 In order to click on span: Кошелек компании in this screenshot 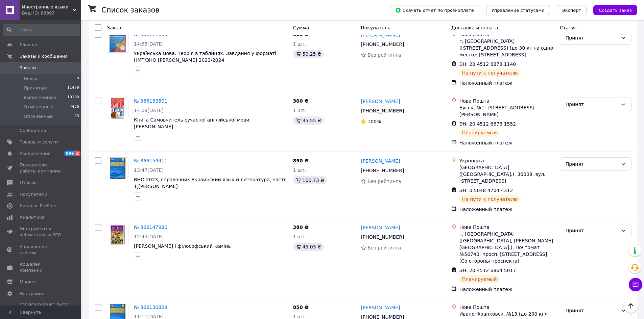, I will do `click(41, 268)`.